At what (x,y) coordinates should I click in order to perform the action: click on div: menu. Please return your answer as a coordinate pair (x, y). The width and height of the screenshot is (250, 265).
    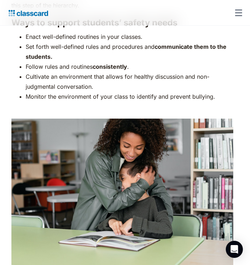
    Looking at the image, I should click on (237, 13).